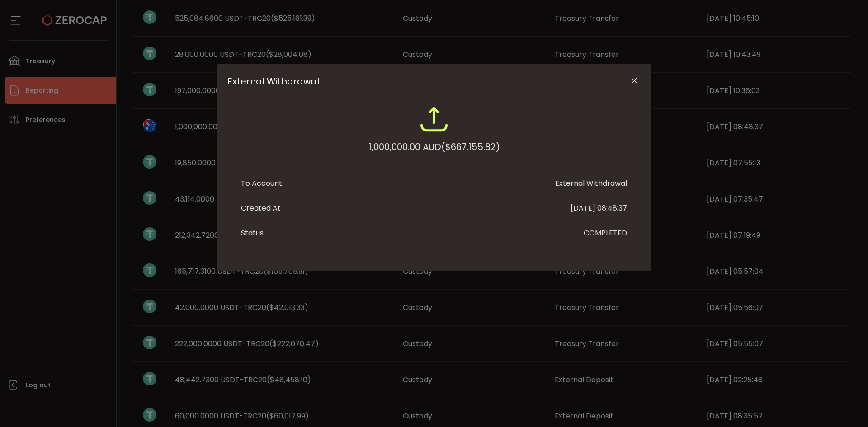  What do you see at coordinates (845, 406) in the screenshot?
I see `div: Chat Widget` at bounding box center [845, 406].